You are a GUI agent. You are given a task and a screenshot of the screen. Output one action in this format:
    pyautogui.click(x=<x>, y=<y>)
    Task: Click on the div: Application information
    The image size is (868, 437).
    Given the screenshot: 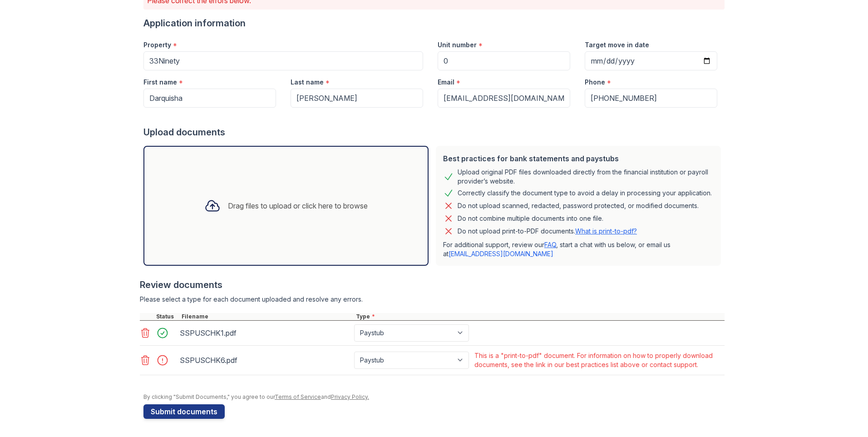 What is the action you would take?
    pyautogui.click(x=434, y=23)
    